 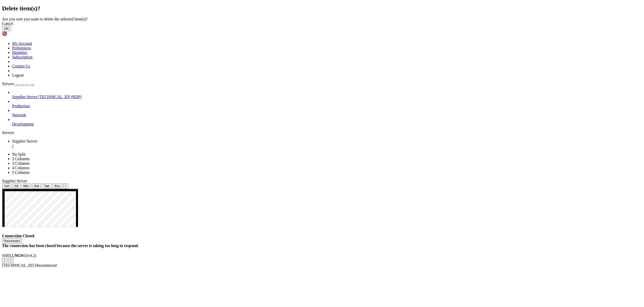 I want to click on a: No Split, so click(x=19, y=154).